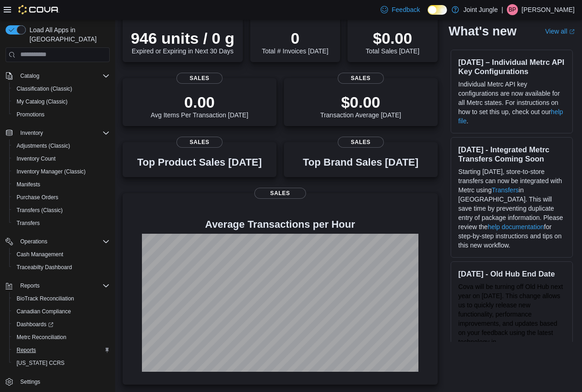 The height and width of the screenshot is (392, 582). What do you see at coordinates (200, 102) in the screenshot?
I see `p: 0.00` at bounding box center [200, 102].